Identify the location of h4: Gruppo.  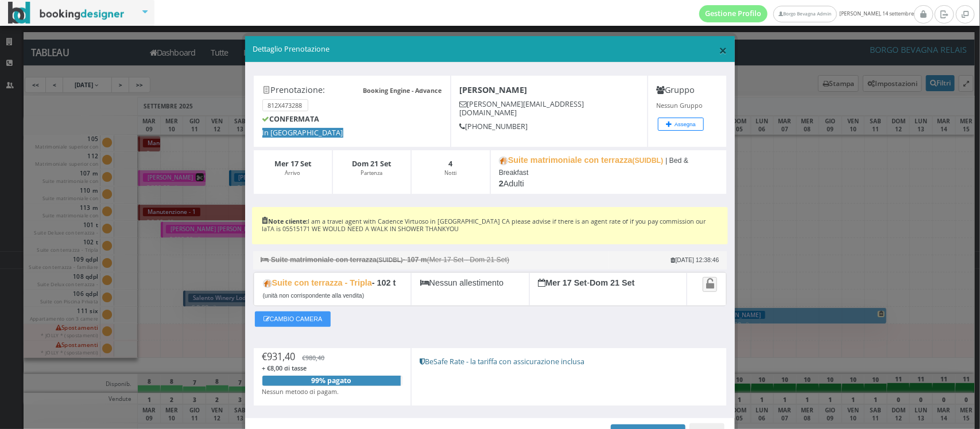
(688, 90).